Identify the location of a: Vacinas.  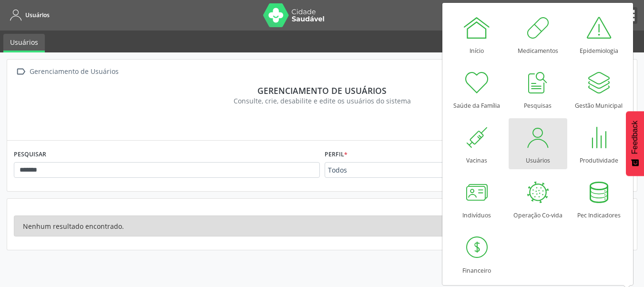
(477, 144).